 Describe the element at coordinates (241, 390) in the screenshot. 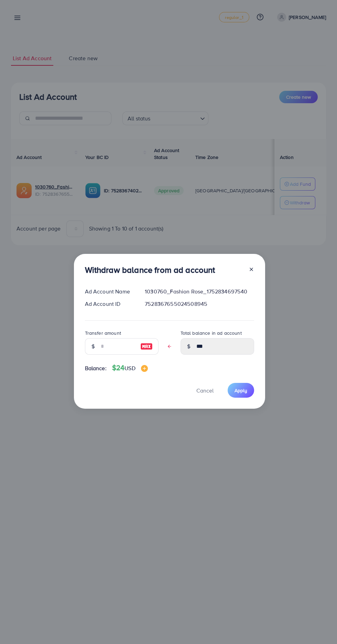

I see `button: Apply` at that location.